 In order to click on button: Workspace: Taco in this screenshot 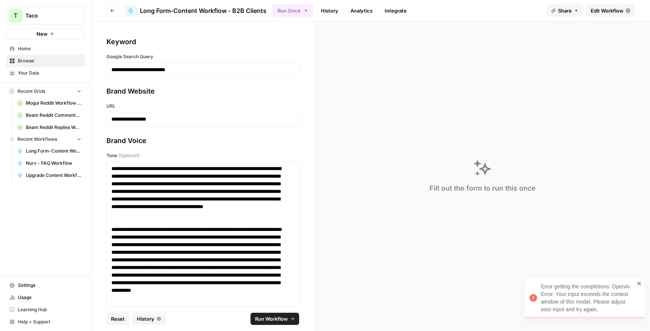, I will do `click(45, 16)`.